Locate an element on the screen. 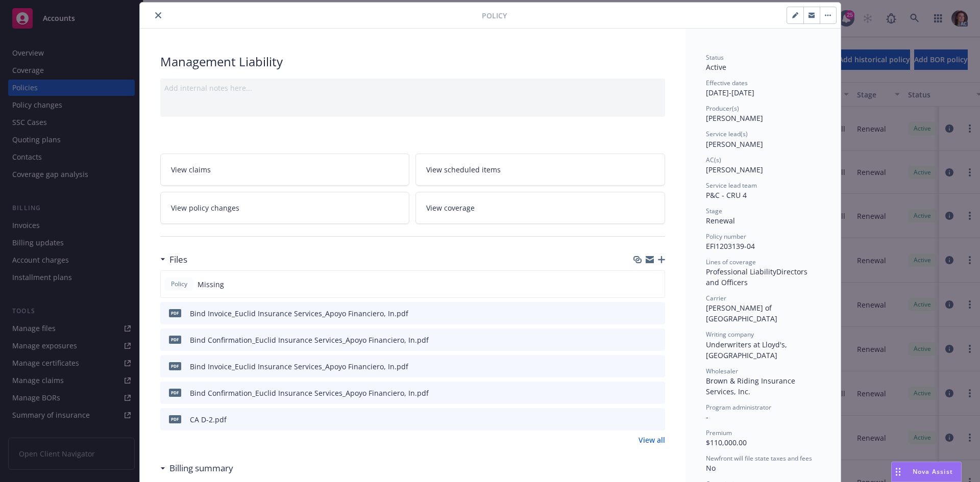 This screenshot has height=482, width=980. span: Service lead team is located at coordinates (731, 185).